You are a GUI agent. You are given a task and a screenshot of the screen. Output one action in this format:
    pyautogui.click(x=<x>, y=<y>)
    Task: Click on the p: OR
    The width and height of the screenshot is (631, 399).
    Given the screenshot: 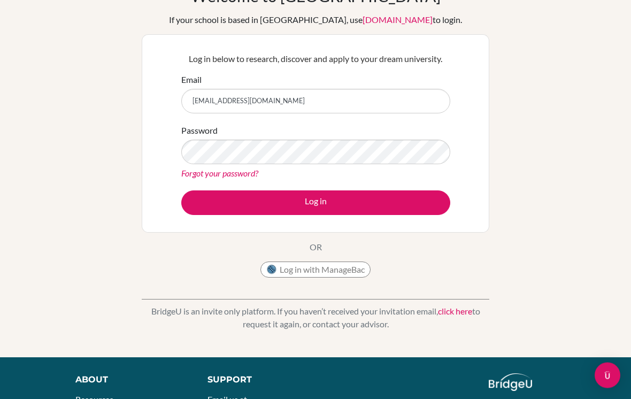 What is the action you would take?
    pyautogui.click(x=316, y=248)
    